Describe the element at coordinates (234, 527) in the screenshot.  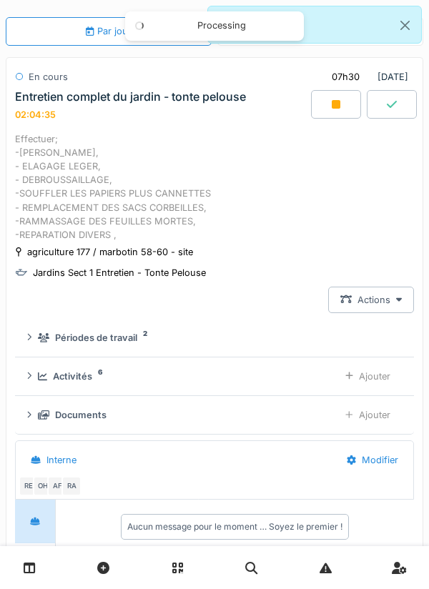
I see `div: Aucun message pour le moment … Soyez le premier !` at that location.